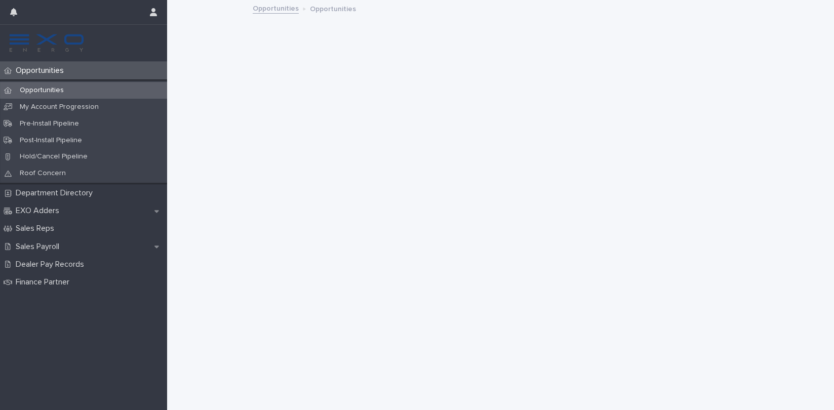 This screenshot has height=410, width=834. I want to click on p: My Account Progression, so click(59, 107).